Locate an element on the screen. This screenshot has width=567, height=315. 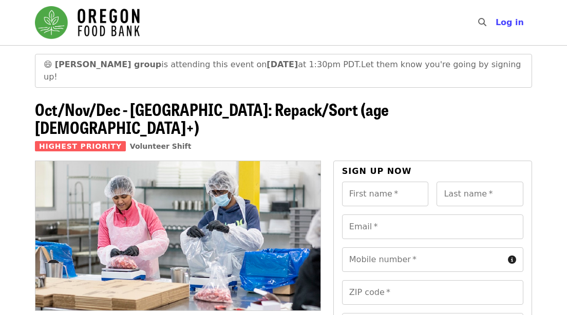
input: Email is located at coordinates (432, 227).